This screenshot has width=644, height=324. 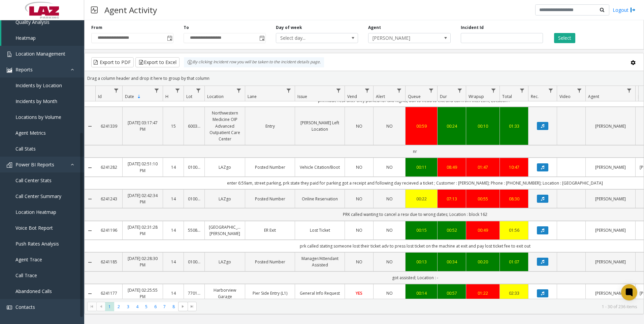 I want to click on a: Pier Side Entry (L1), so click(x=270, y=293).